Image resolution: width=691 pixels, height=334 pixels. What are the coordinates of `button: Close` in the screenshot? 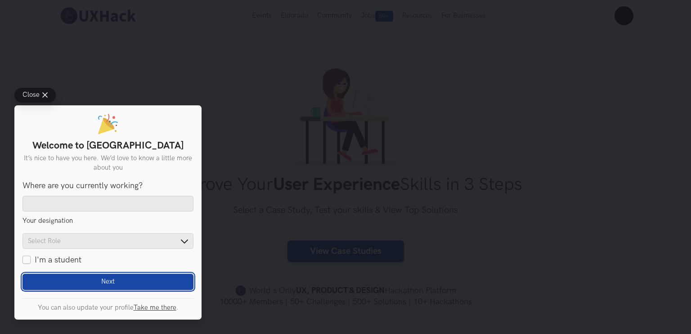 It's located at (35, 95).